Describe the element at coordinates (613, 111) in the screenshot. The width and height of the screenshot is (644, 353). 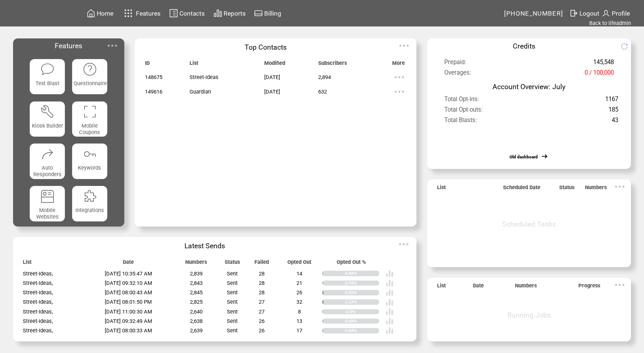
I see `span: 185` at that location.